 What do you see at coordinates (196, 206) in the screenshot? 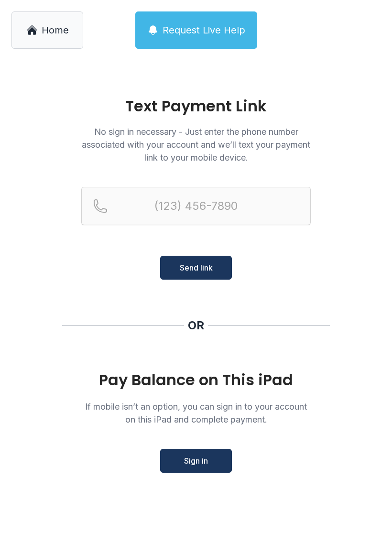
I see `input: Reservation phone number` at bounding box center [196, 206].